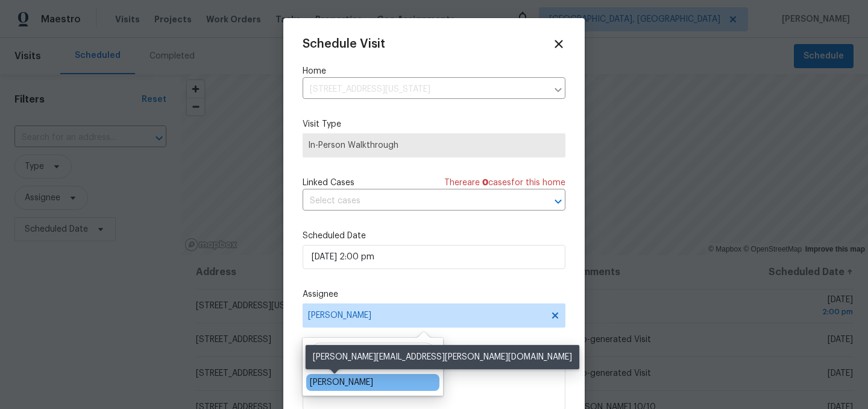 The image size is (868, 409). Describe the element at coordinates (425, 89) in the screenshot. I see `input: Enter in an address` at that location.